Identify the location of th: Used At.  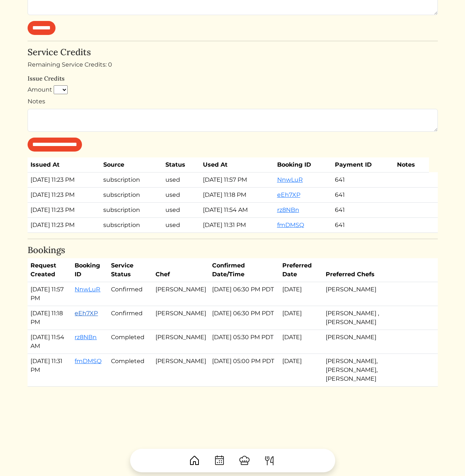
(237, 165).